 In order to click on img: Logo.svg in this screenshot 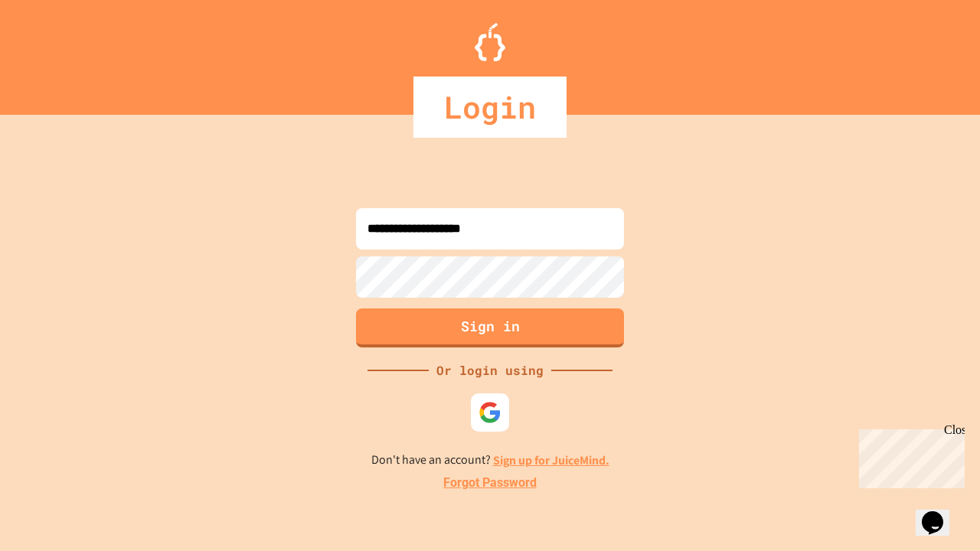, I will do `click(490, 42)`.